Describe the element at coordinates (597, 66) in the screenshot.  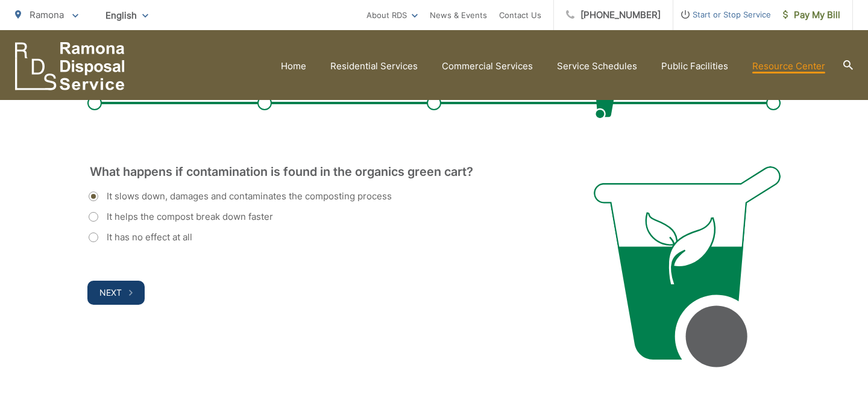
I see `a: Service Schedules` at that location.